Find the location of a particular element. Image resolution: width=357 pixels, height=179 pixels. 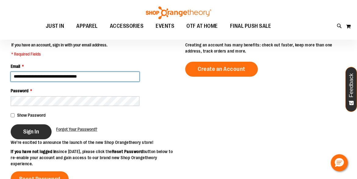

strong: If you have not logged in is located at coordinates (34, 151).